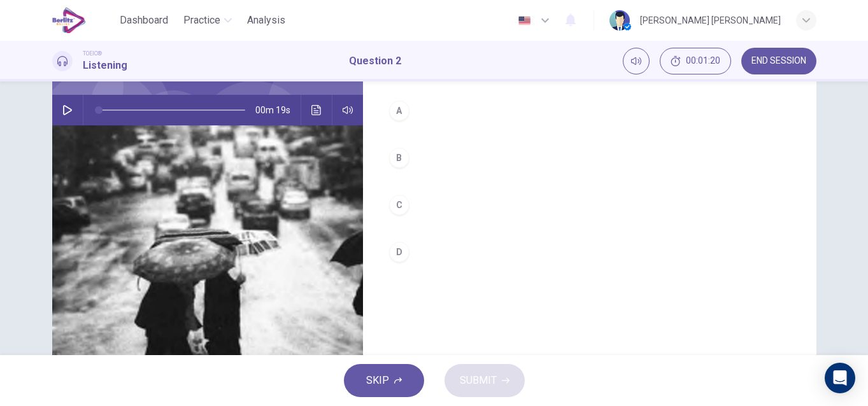 The image size is (868, 406). Describe the element at coordinates (399, 111) in the screenshot. I see `div: A` at that location.